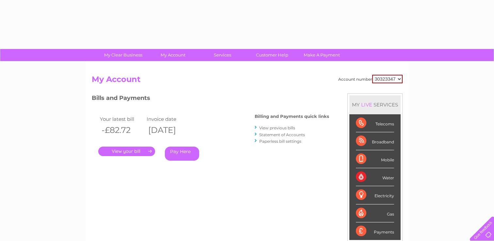 This screenshot has height=241, width=494. Describe the element at coordinates (173, 55) in the screenshot. I see `a: My Account` at that location.